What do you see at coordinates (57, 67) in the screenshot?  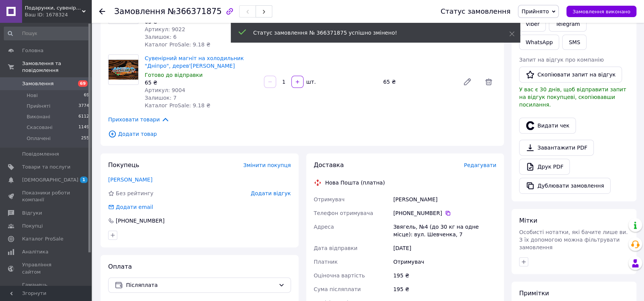 I see `span: Замовлення та повідомлення` at bounding box center [57, 67].